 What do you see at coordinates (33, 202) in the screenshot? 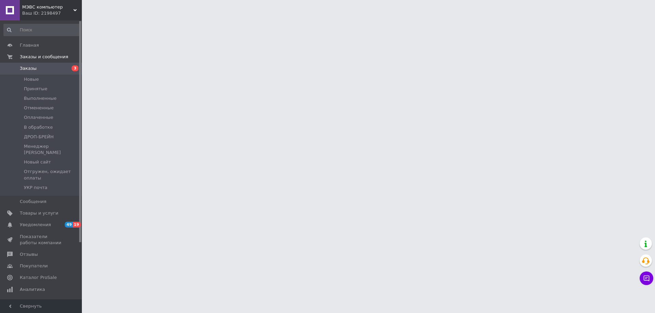
I see `span: Сообщения` at bounding box center [33, 202].